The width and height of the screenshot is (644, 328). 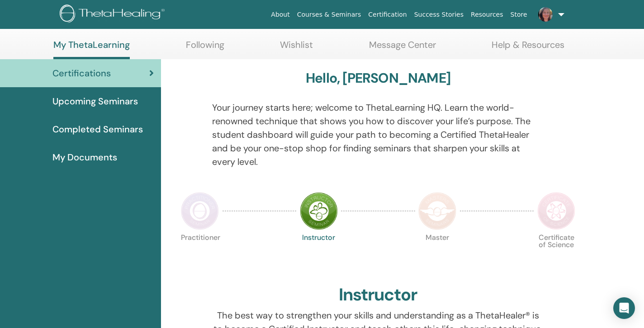 What do you see at coordinates (296, 48) in the screenshot?
I see `a: Wishlist` at bounding box center [296, 48].